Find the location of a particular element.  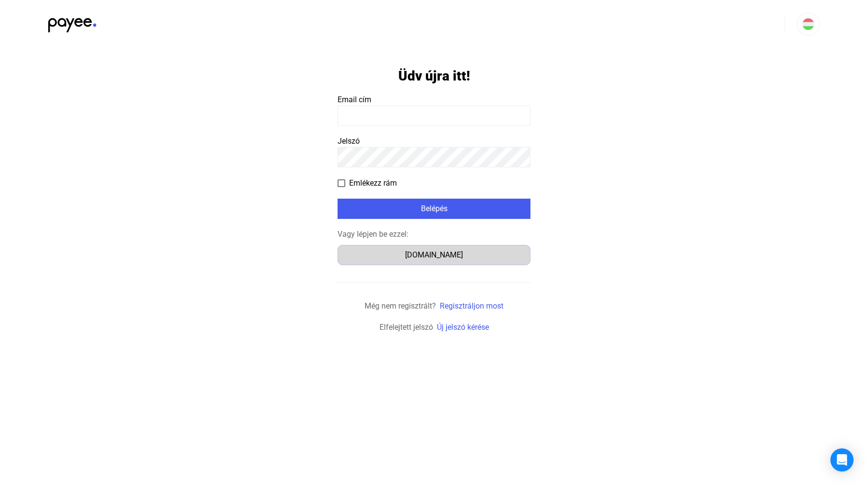

a: Regisztráljon most is located at coordinates (472, 306).